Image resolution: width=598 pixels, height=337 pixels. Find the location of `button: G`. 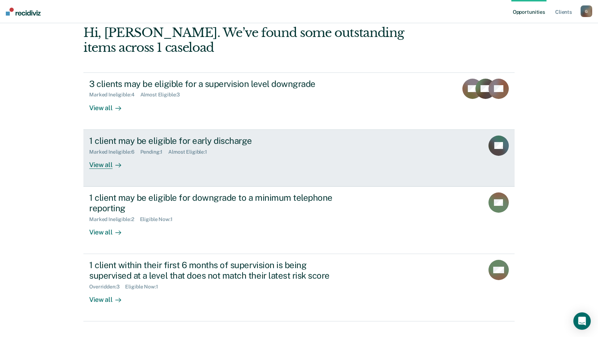

button: G is located at coordinates (587, 11).